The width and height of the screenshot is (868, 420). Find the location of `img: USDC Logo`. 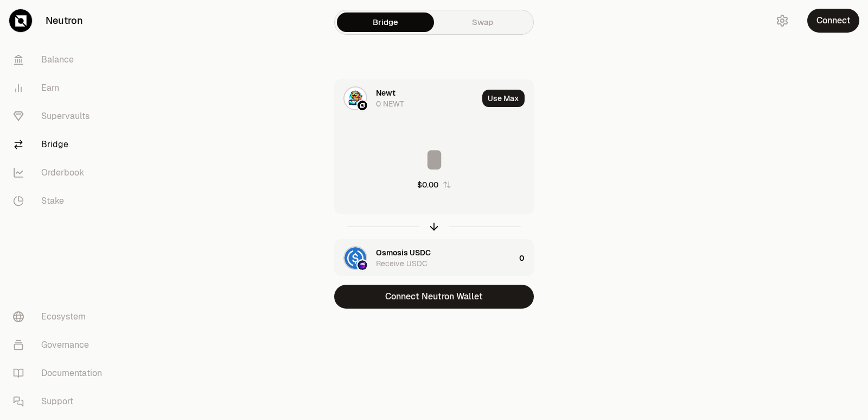

img: USDC Logo is located at coordinates (355, 258).